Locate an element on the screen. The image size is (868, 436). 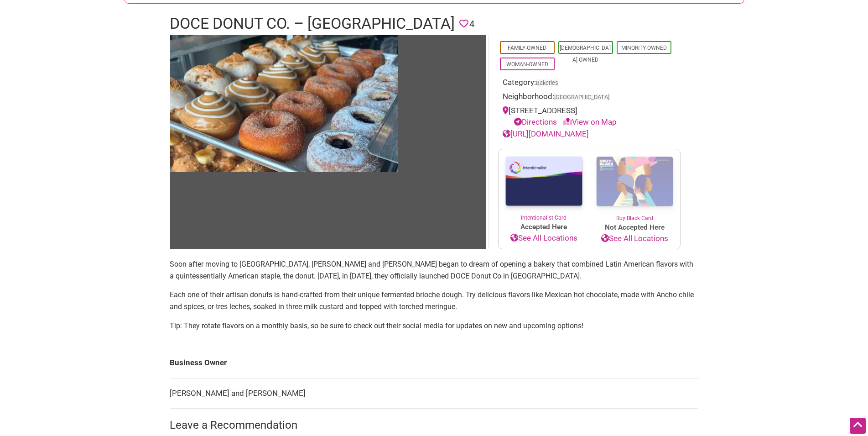
p: Each one of their artisan donuts is hand-crafted from their unique fermented brioche dough. Try d... is located at coordinates (434, 300).